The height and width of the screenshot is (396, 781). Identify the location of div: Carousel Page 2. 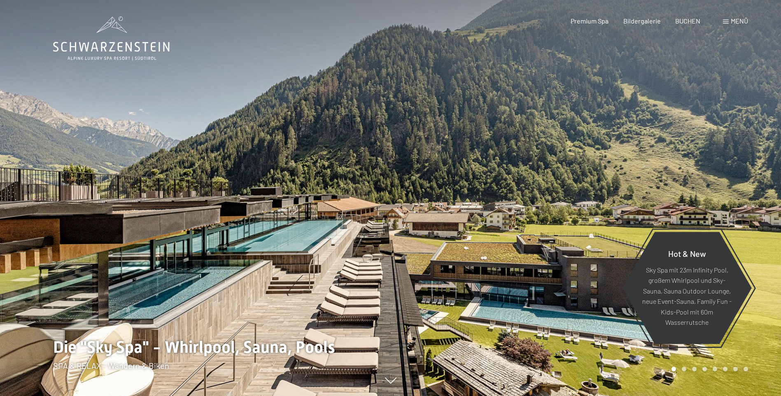
(684, 369).